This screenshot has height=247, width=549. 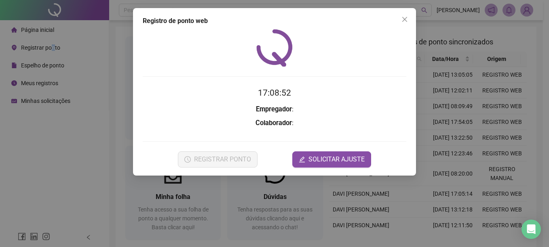 What do you see at coordinates (405, 19) in the screenshot?
I see `span: close` at bounding box center [405, 19].